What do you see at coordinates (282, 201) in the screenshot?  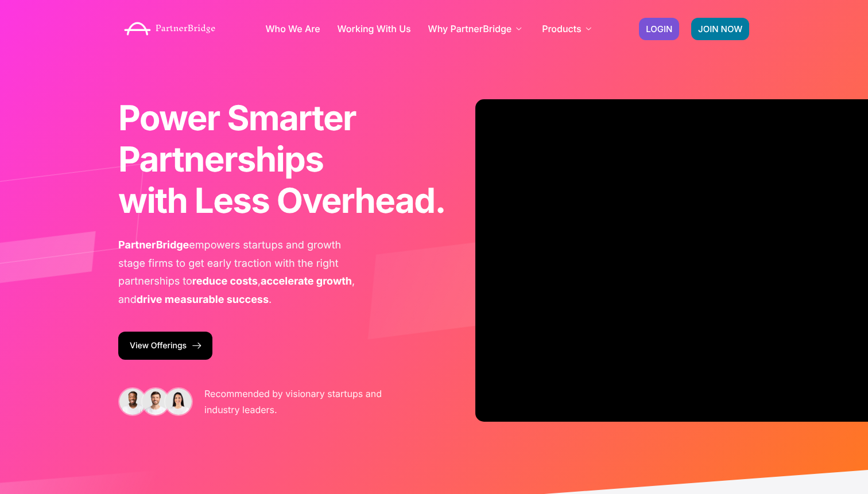 I see `b: with Less Overhead.` at bounding box center [282, 201].